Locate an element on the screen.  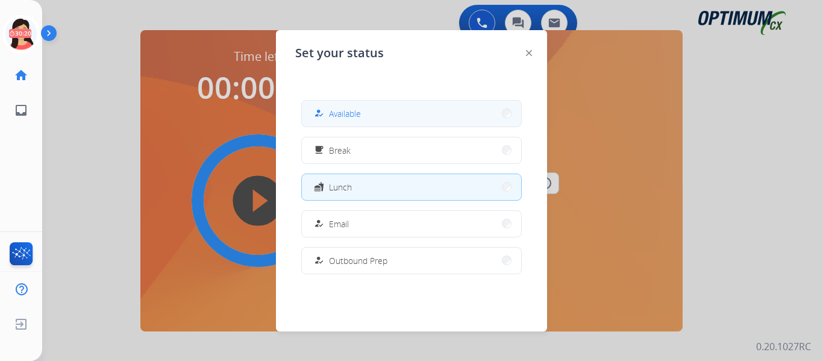
button: Email is located at coordinates (412, 224).